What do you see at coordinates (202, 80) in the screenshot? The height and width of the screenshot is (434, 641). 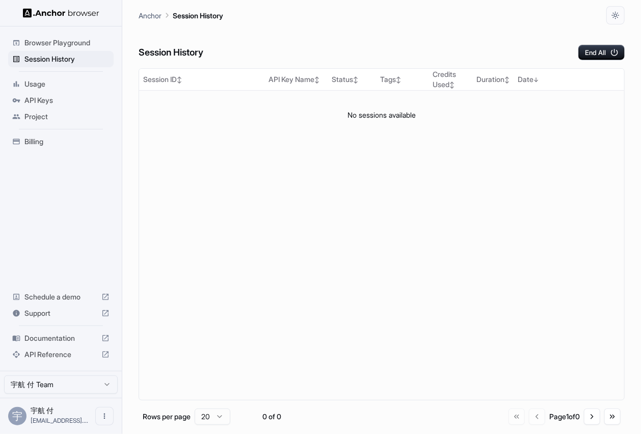 I see `div: Session ID` at bounding box center [202, 80].